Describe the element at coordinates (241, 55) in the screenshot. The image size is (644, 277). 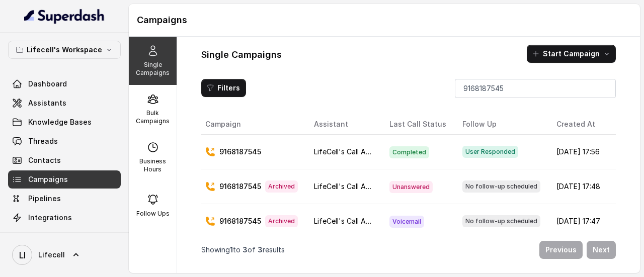
I see `h1: Single Campaigns` at that location.